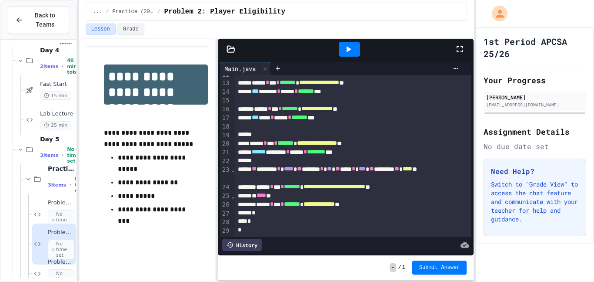 The width and height of the screenshot is (594, 282). I want to click on span: Submit Answer, so click(440, 267).